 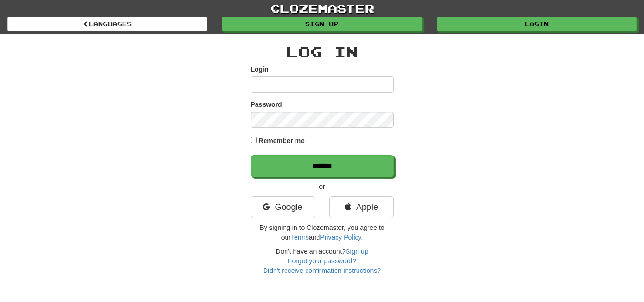 What do you see at coordinates (283, 207) in the screenshot?
I see `a: Google` at bounding box center [283, 207].